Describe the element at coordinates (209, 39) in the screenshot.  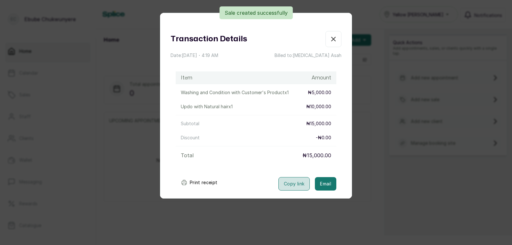
I see `h1: Transaction Details` at that location.